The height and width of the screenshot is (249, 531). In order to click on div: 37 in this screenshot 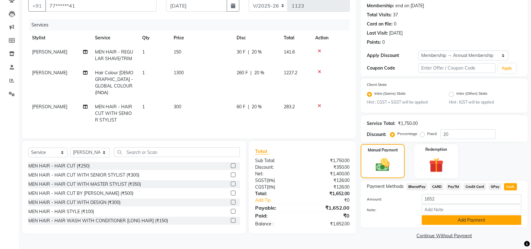, I will do `click(396, 15)`.